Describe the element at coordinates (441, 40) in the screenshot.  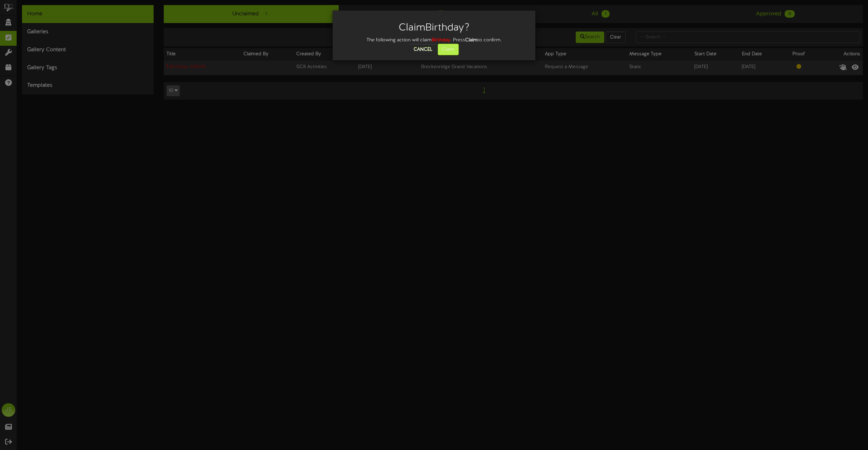
I see `strong: Birthday` at that location.